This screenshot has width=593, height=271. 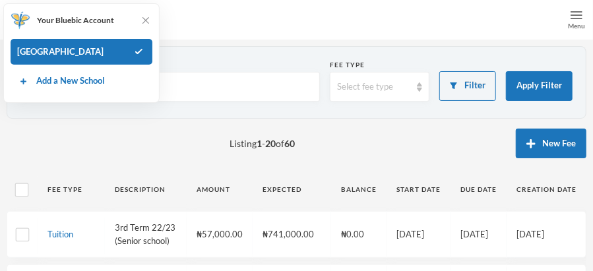 I want to click on b: 20, so click(x=270, y=143).